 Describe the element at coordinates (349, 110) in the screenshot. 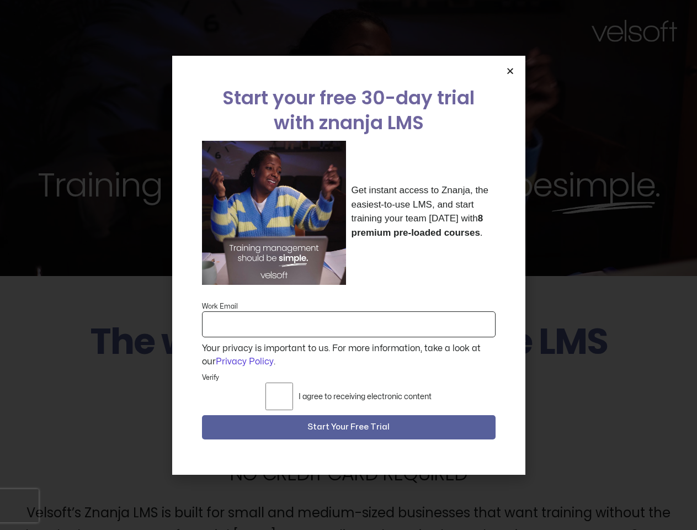

I see `h2: Start your free 30-day trial with znanja LMS` at that location.